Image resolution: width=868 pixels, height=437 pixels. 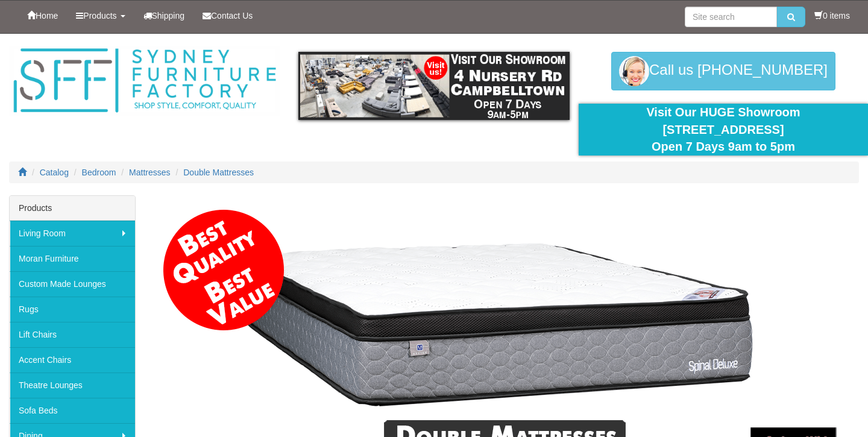 What do you see at coordinates (831, 16) in the screenshot?
I see `li: 0 items` at bounding box center [831, 16].